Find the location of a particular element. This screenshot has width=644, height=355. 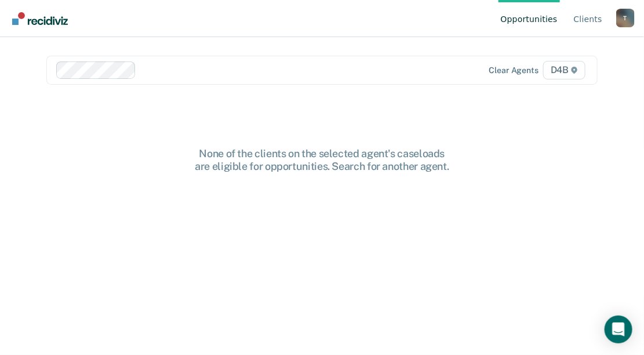

button: Profile dropdown button is located at coordinates (626, 18).